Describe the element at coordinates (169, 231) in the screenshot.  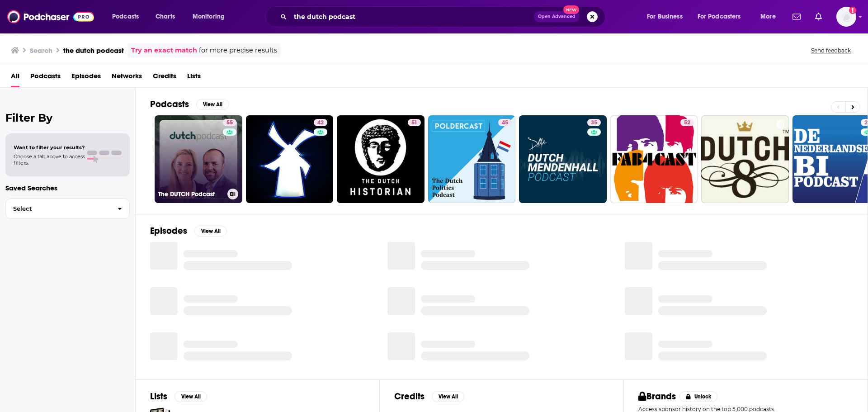
I see `h2: Episodes` at that location.